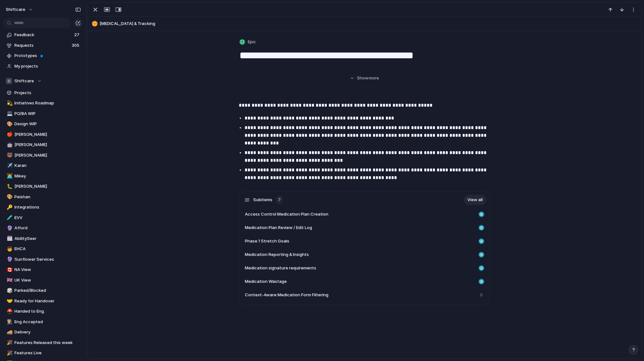 The height and width of the screenshot is (361, 644). What do you see at coordinates (48, 353) in the screenshot?
I see `span: Features Live` at bounding box center [48, 353].